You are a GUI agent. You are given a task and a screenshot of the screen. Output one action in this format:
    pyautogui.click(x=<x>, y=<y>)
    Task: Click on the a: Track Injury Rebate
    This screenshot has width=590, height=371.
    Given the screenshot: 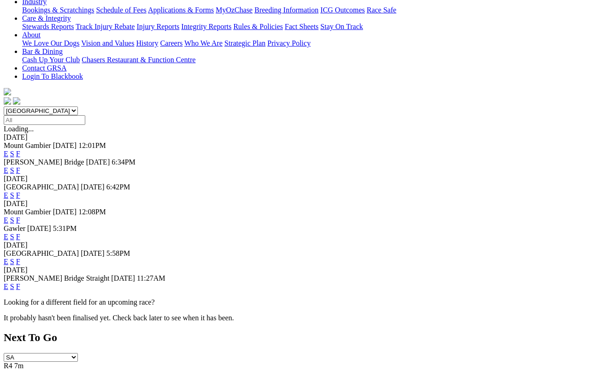 What is the action you would take?
    pyautogui.click(x=105, y=26)
    